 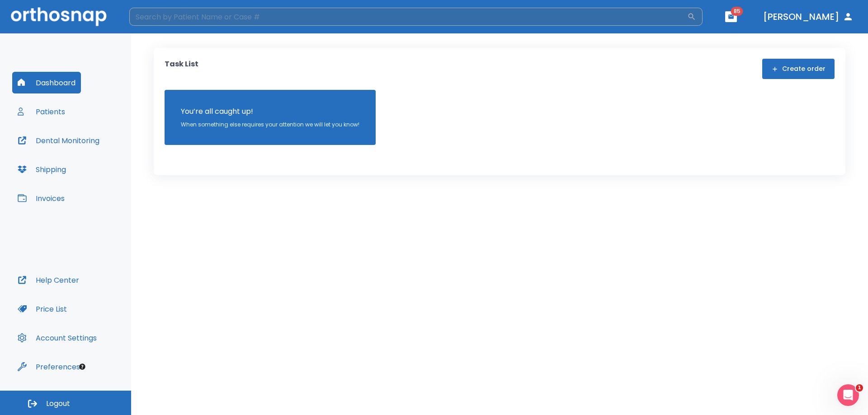 I want to click on button: Invoices, so click(x=41, y=198).